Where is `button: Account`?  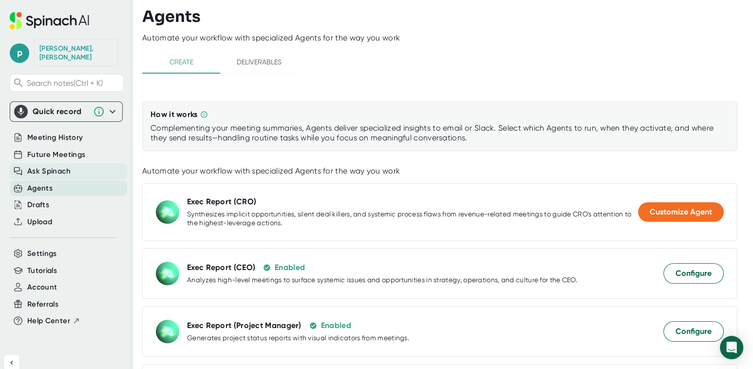
button: Account is located at coordinates (42, 287).